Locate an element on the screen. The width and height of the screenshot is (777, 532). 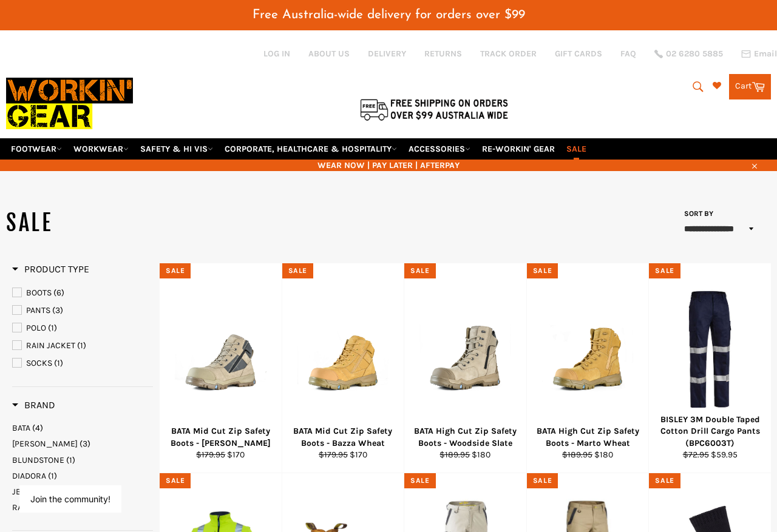
h3: Brand is located at coordinates (34, 406).